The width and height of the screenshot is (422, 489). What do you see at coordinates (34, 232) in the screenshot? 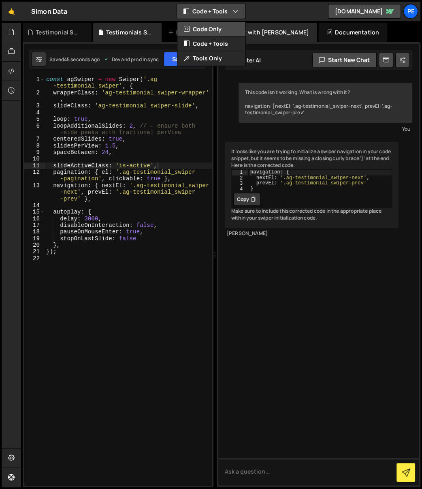
I see `div: 18` at bounding box center [34, 232].